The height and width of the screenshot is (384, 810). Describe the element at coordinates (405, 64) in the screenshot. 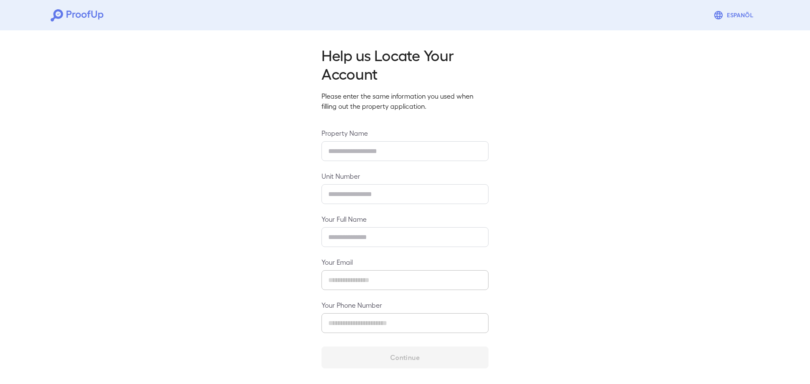

I see `h2: Help us Locate Your Account` at that location.